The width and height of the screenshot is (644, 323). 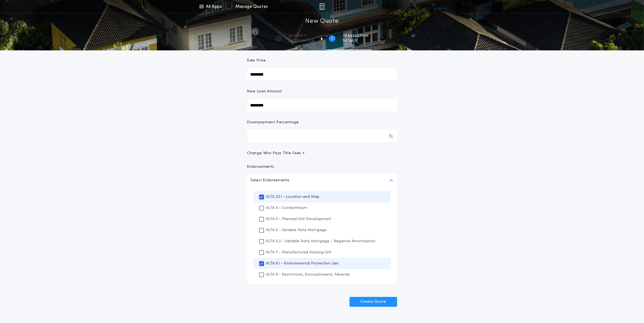 I want to click on p: ALTA 6 - Variable Rate Mortgage, so click(x=296, y=230).